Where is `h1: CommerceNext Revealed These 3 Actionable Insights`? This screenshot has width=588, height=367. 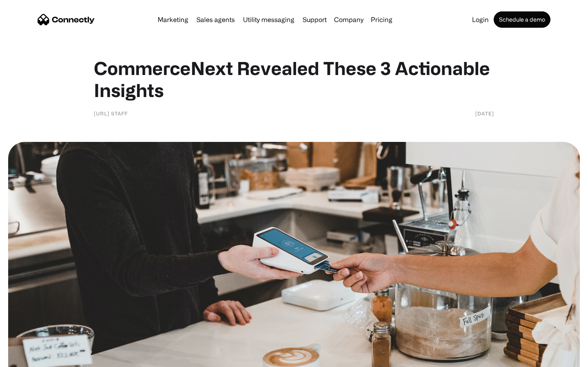 h1: CommerceNext Revealed These 3 Actionable Insights is located at coordinates (294, 79).